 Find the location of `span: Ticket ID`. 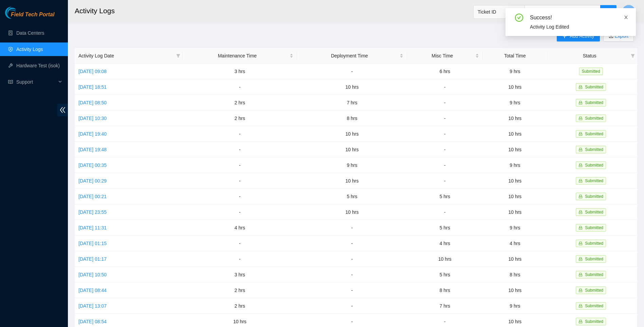

span: Ticket ID is located at coordinates (499, 12).